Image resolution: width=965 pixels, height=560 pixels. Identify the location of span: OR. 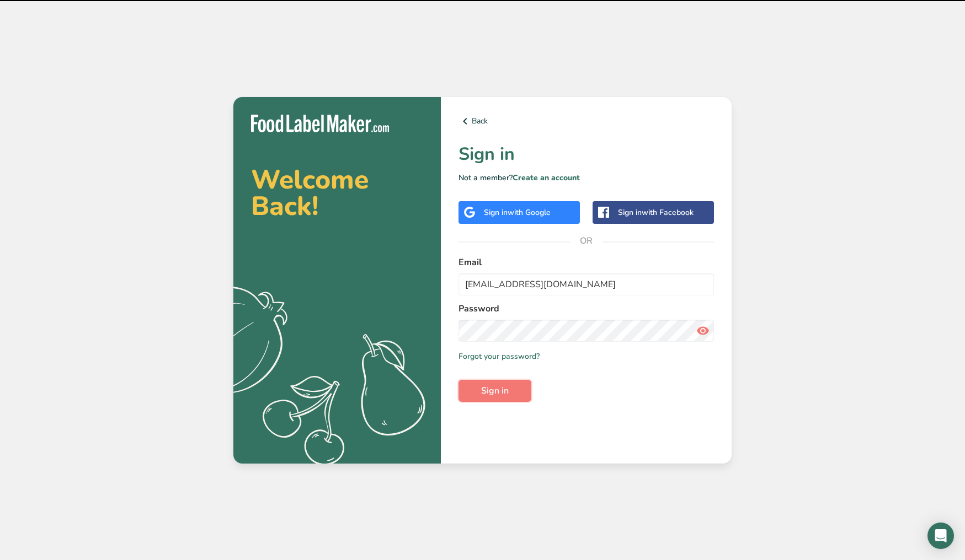
(586, 241).